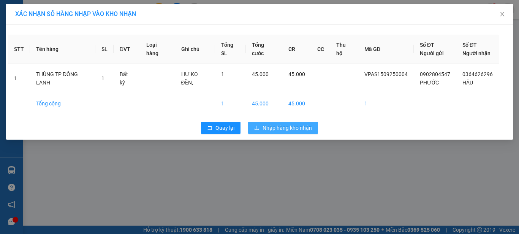 The width and height of the screenshot is (519, 234). I want to click on th: Tổng SL, so click(230, 49).